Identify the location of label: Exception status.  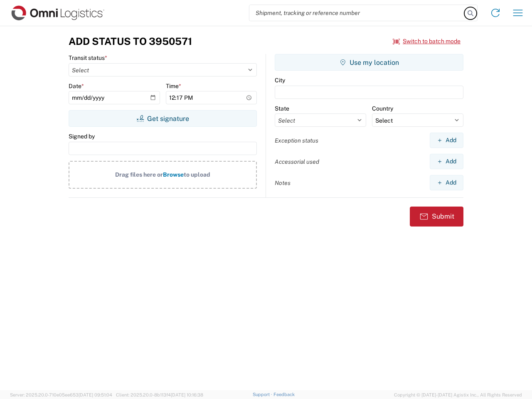
(296, 140).